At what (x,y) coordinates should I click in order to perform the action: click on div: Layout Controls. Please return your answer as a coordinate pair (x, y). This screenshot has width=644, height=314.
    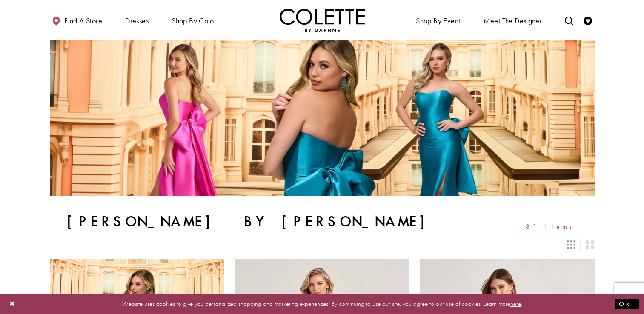
    Looking at the image, I should click on (322, 244).